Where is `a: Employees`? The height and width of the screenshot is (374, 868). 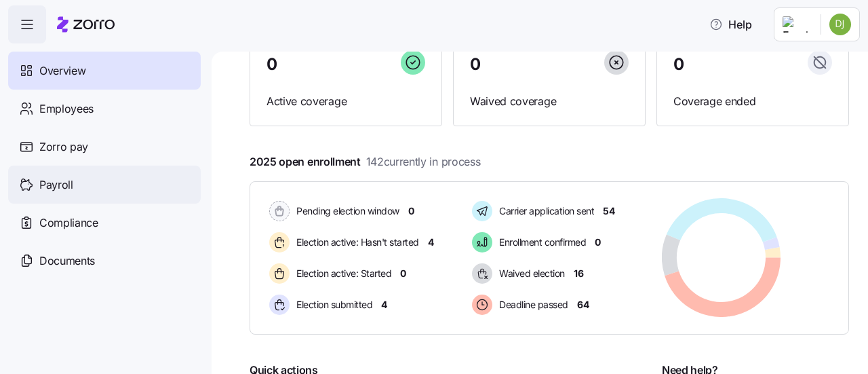 a: Employees is located at coordinates (104, 109).